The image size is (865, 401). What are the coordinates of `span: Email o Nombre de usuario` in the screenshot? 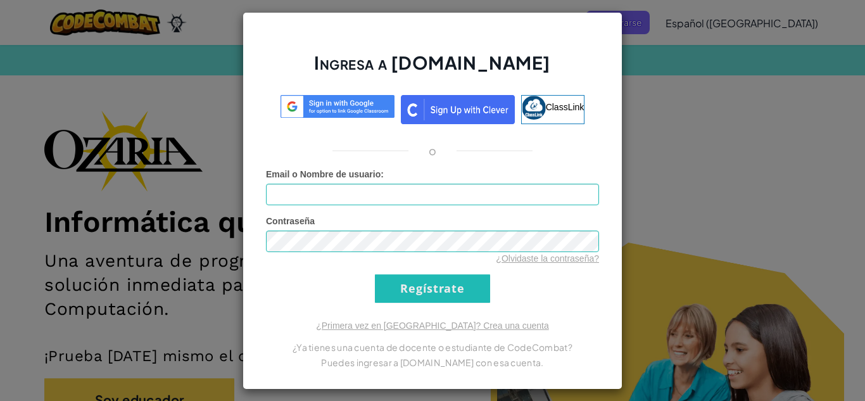 It's located at (323, 174).